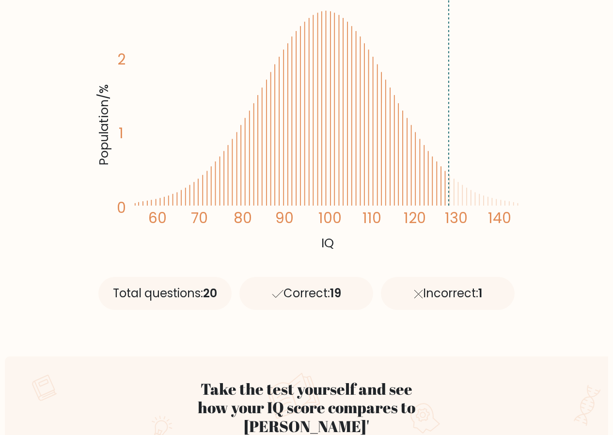 The width and height of the screenshot is (613, 435). I want to click on tspan: 70, so click(199, 218).